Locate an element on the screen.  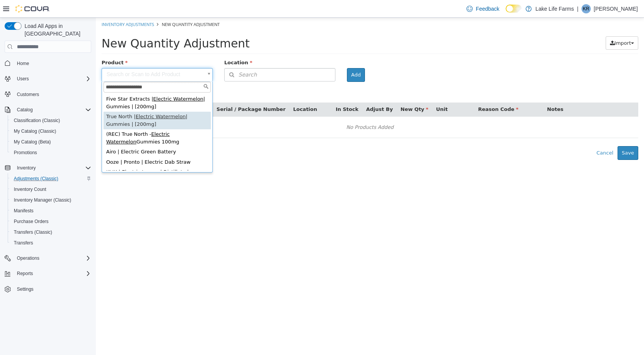
a: My Catalog (Classic) is located at coordinates (35, 131).